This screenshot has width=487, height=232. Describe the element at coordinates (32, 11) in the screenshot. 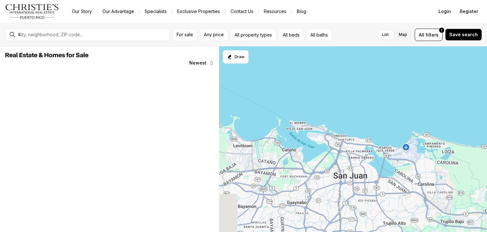

I see `img: logo` at that location.